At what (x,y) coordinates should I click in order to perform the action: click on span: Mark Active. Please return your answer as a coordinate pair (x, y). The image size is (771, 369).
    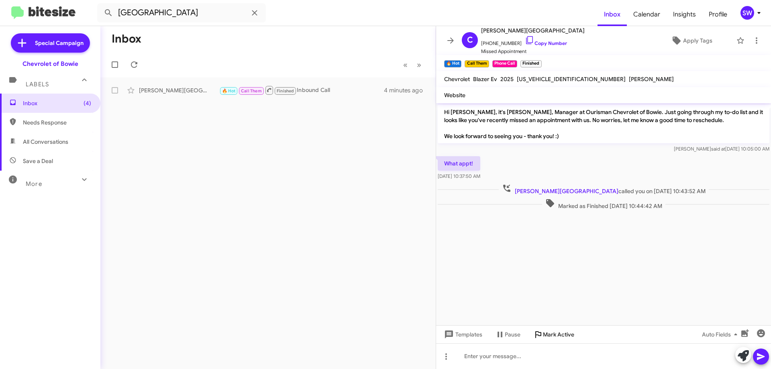
    Looking at the image, I should click on (558, 334).